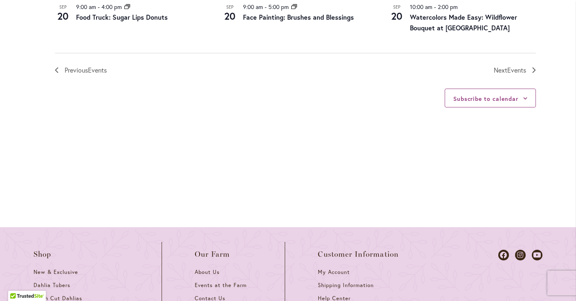  I want to click on a: Previous Events, so click(81, 70).